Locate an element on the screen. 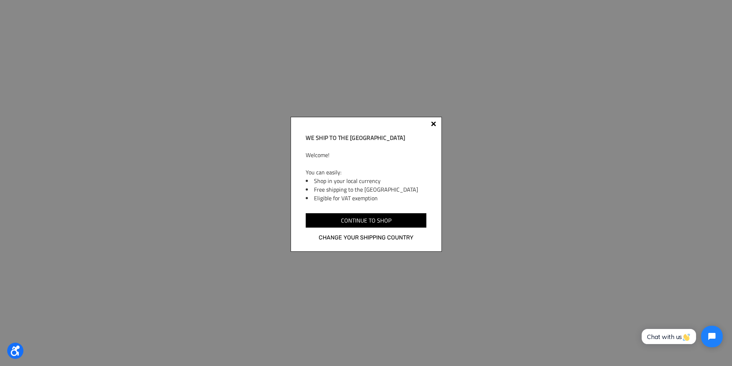 The height and width of the screenshot is (366, 732). button: Open chat widget is located at coordinates (78, 17).